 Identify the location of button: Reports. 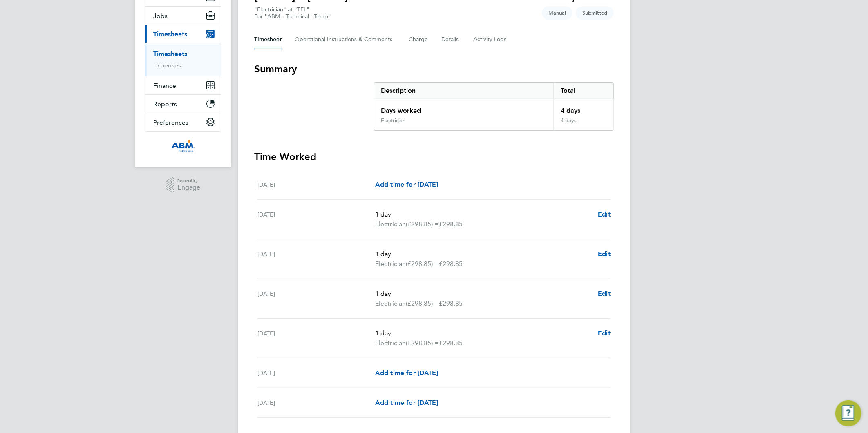
(183, 104).